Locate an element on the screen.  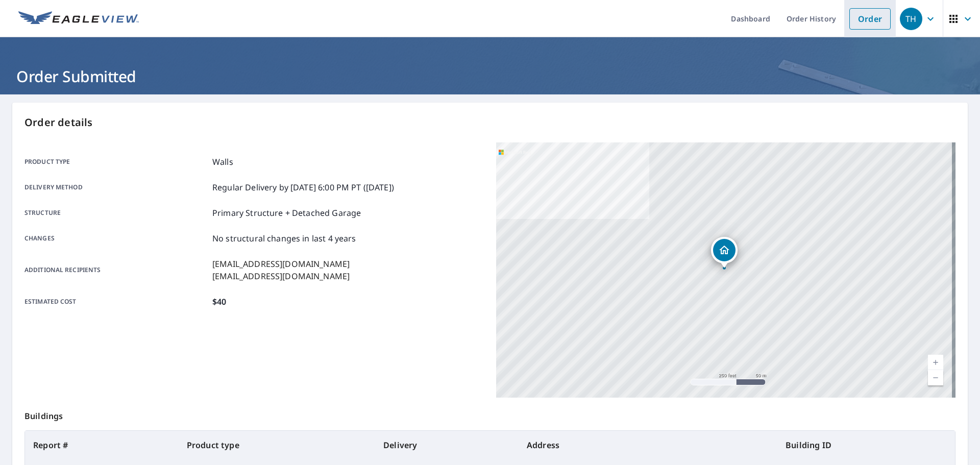
p: Additional recipients is located at coordinates (116, 270).